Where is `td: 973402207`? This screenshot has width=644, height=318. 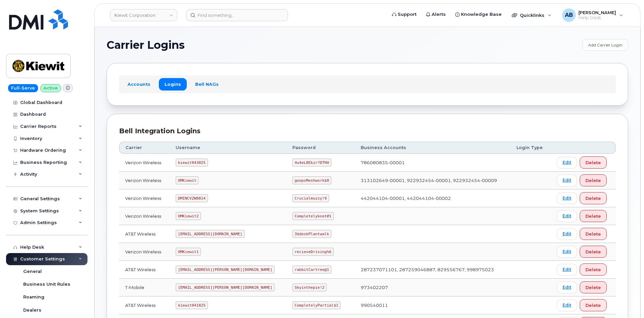
td: 973402207 is located at coordinates (432, 287).